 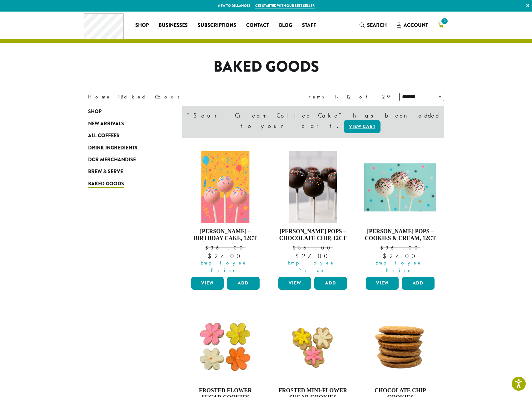 I want to click on a: New Arrivals, so click(x=125, y=124).